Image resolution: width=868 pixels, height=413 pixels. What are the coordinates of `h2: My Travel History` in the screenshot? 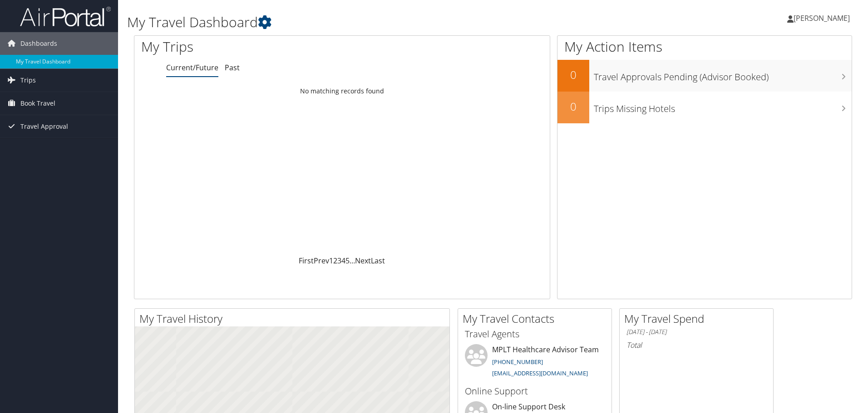 It's located at (294, 319).